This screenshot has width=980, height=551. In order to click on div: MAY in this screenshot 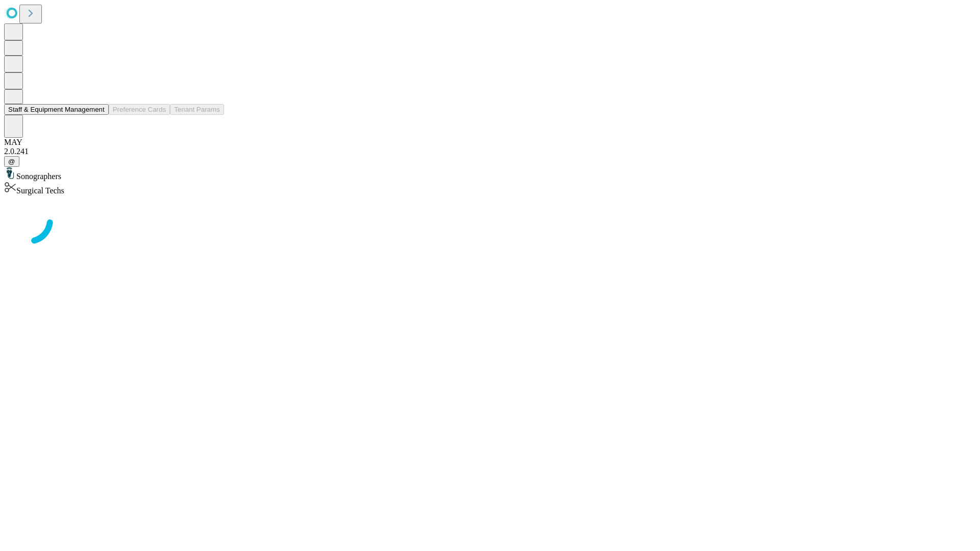, I will do `click(490, 142)`.